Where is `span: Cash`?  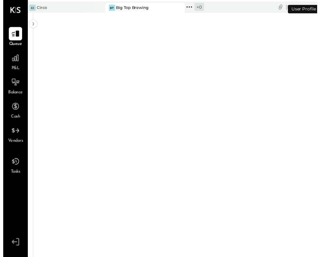 span: Cash is located at coordinates (13, 119).